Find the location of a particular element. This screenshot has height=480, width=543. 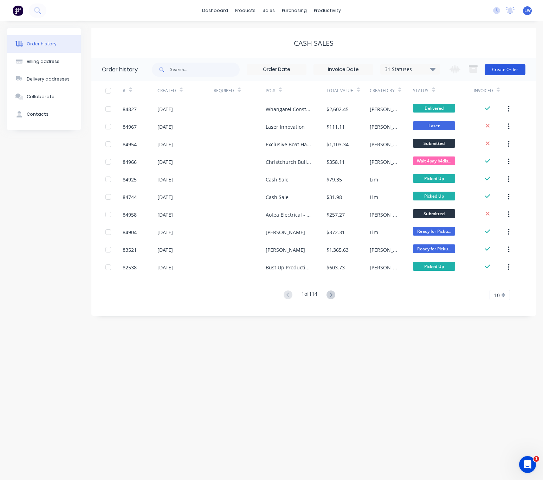

div: $2,602.45 is located at coordinates (337, 109).